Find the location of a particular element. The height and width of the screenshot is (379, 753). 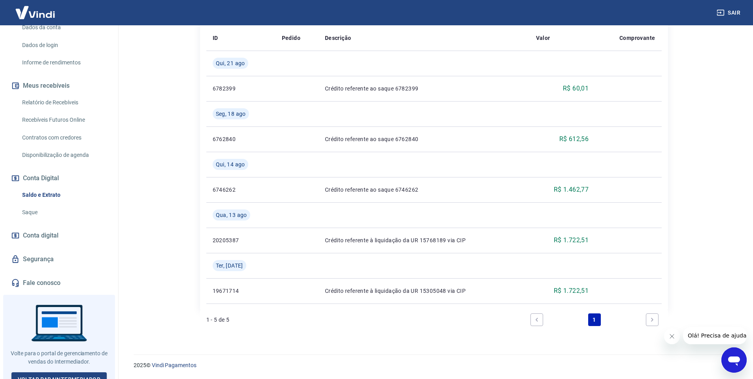

a: Recebíveis Futuros Online is located at coordinates (64, 120).